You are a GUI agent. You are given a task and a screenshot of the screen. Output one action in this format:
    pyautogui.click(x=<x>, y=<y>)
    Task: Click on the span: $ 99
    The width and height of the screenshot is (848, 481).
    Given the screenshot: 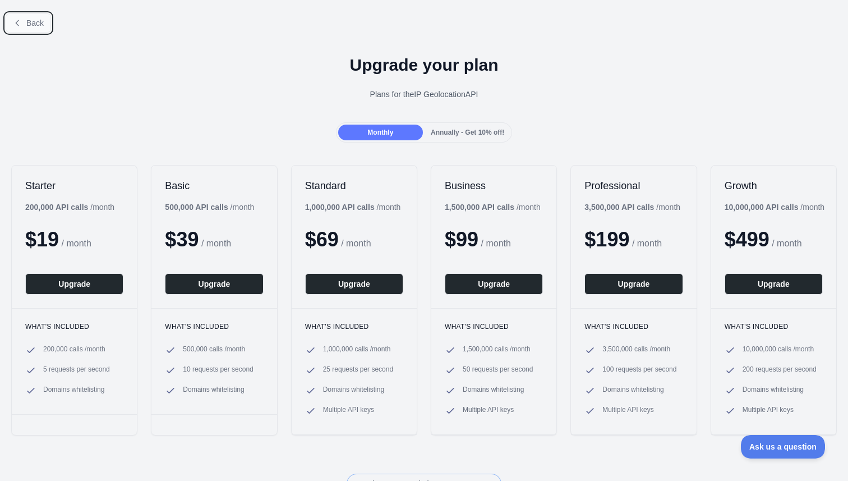 What is the action you would take?
    pyautogui.click(x=462, y=239)
    